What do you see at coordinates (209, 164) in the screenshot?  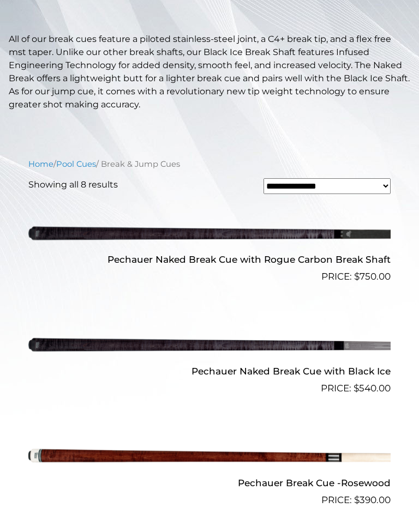 I see `nav: Breadcrumb` at bounding box center [209, 164].